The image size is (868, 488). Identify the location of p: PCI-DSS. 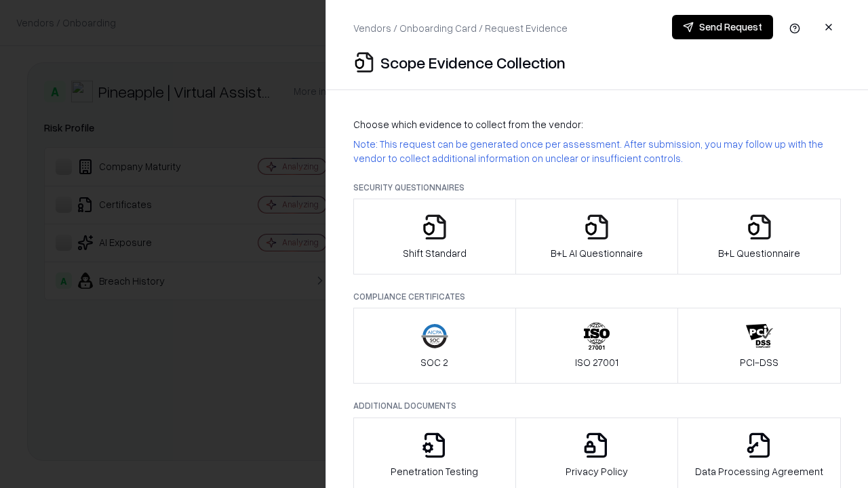
(759, 362).